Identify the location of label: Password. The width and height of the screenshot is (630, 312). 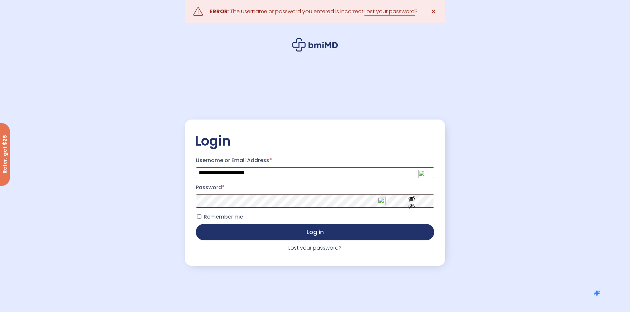
(315, 188).